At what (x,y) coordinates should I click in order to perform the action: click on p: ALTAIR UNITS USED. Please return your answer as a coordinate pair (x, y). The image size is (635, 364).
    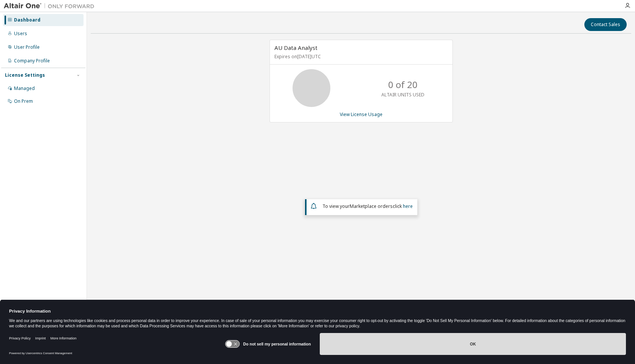
    Looking at the image, I should click on (403, 95).